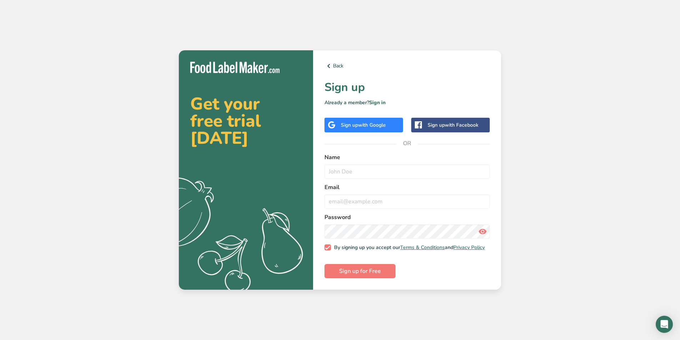 This screenshot has height=340, width=680. Describe the element at coordinates (407, 158) in the screenshot. I see `label: Name` at that location.